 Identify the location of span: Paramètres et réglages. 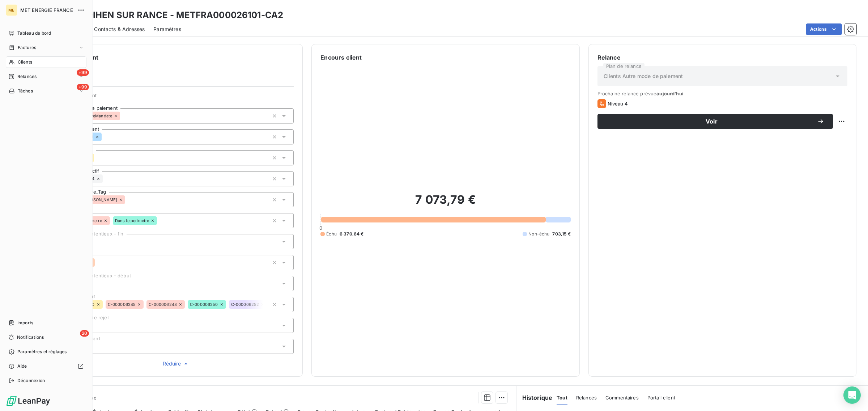
(42, 351).